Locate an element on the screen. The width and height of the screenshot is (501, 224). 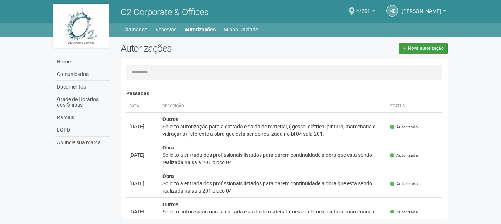
th: Data is located at coordinates (143, 106).